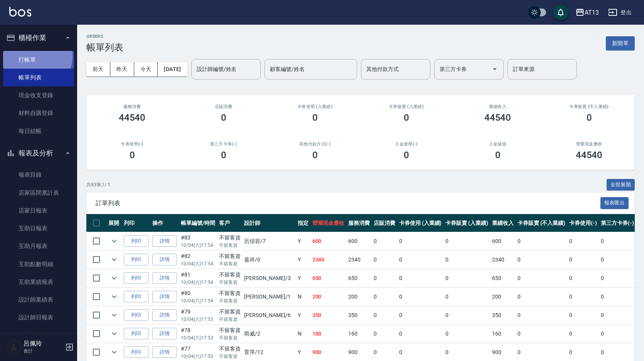  What do you see at coordinates (497, 106) in the screenshot?
I see `h2: 業績收入` at bounding box center [497, 106].